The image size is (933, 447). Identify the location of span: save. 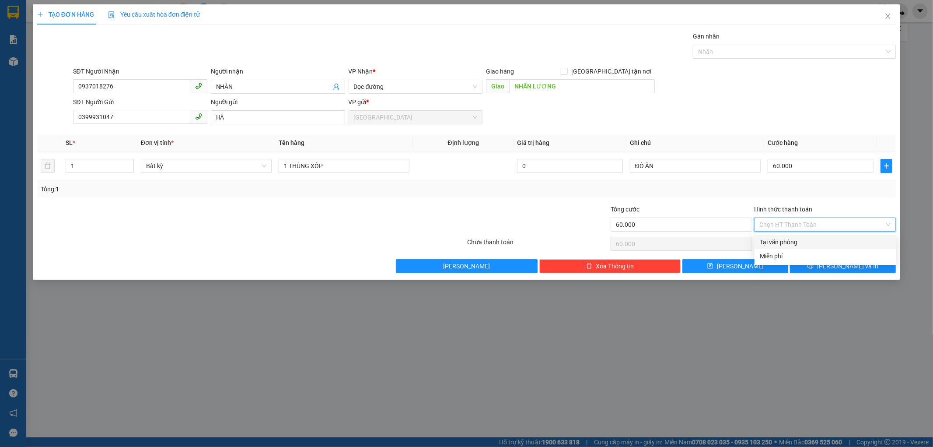
(711, 266).